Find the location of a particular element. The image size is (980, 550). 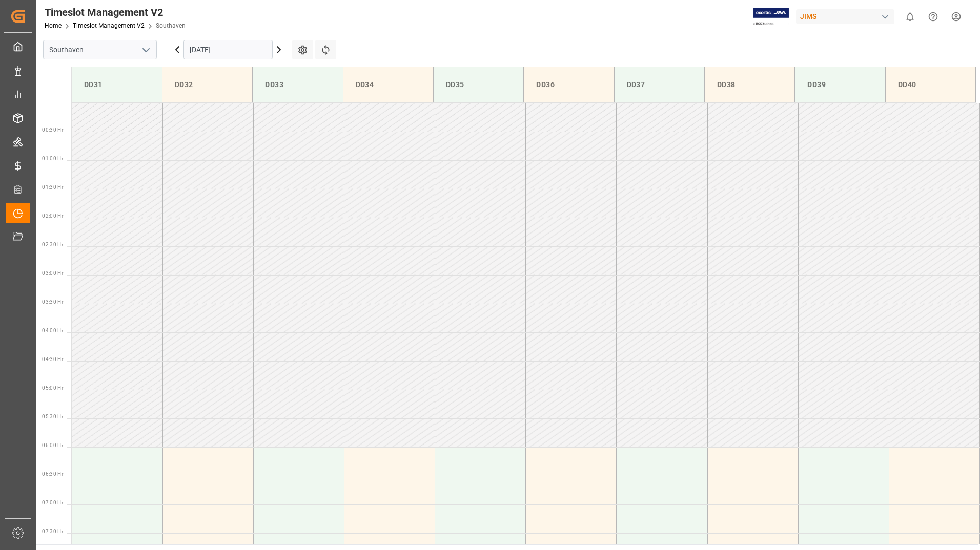

span: 00:30 Hr is located at coordinates (52, 129).